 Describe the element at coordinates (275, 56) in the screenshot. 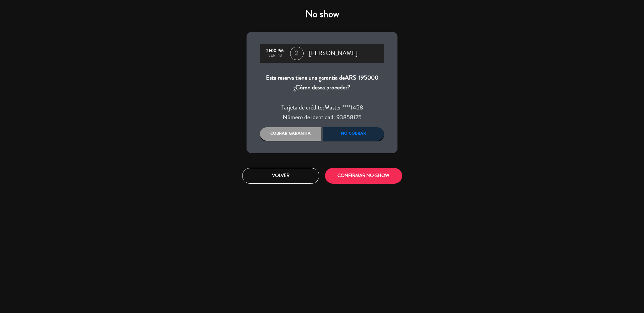

I see `div: sep., 13` at that location.